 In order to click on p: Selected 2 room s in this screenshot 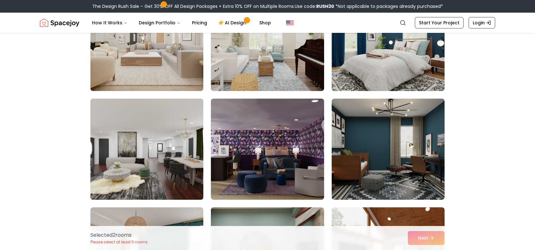, I will do `click(119, 235)`.